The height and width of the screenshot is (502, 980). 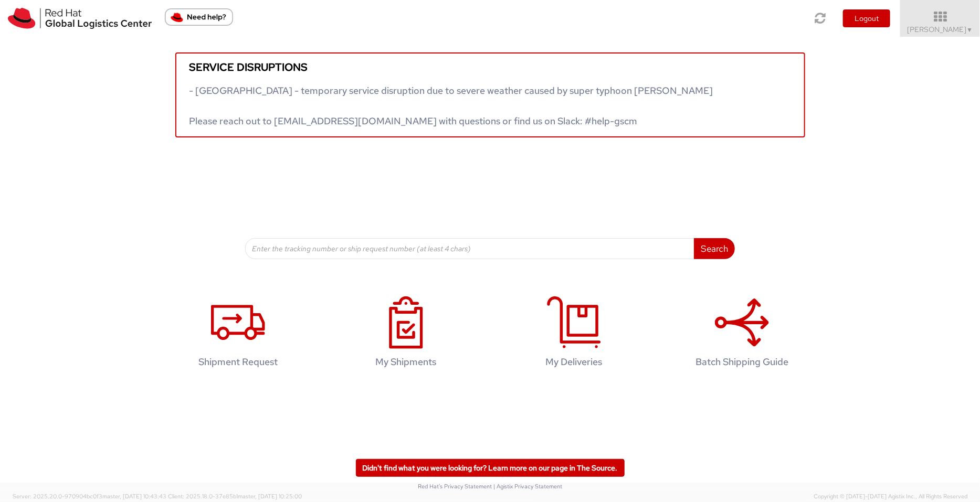 What do you see at coordinates (574, 362) in the screenshot?
I see `h4: My Deliveries` at bounding box center [574, 362].